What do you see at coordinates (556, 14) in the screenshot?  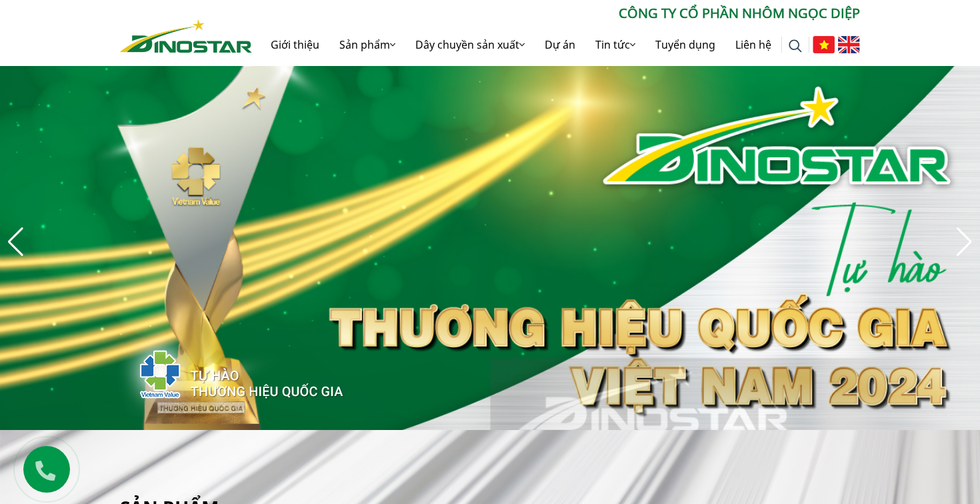 I see `p: CÔNG TY CỔ PHẦN NHÔM NGỌC DIỆP` at bounding box center [556, 14].